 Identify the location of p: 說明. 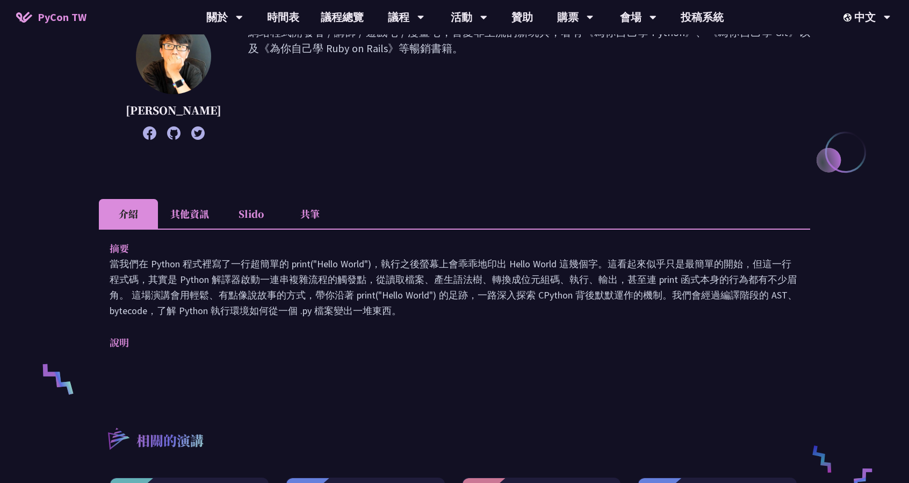
(444, 342).